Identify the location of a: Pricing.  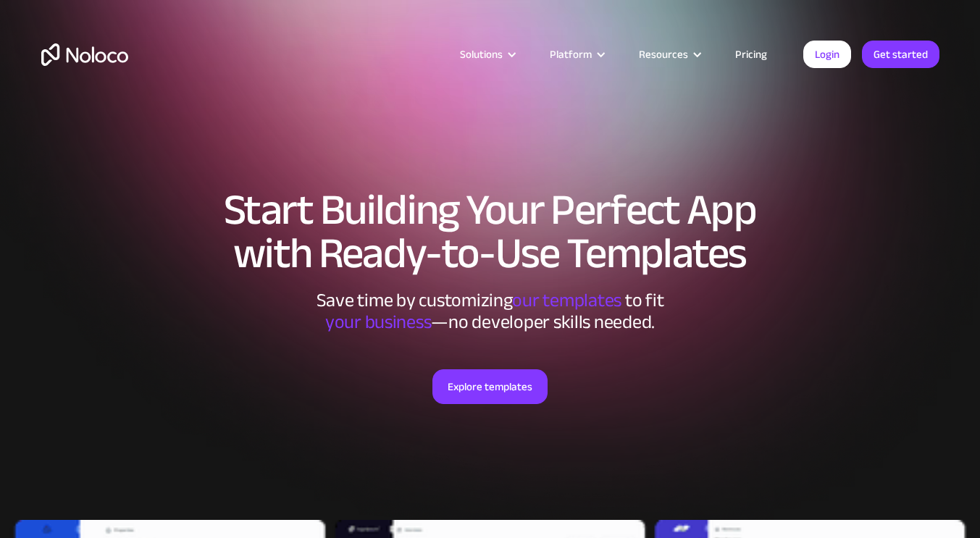
(751, 55).